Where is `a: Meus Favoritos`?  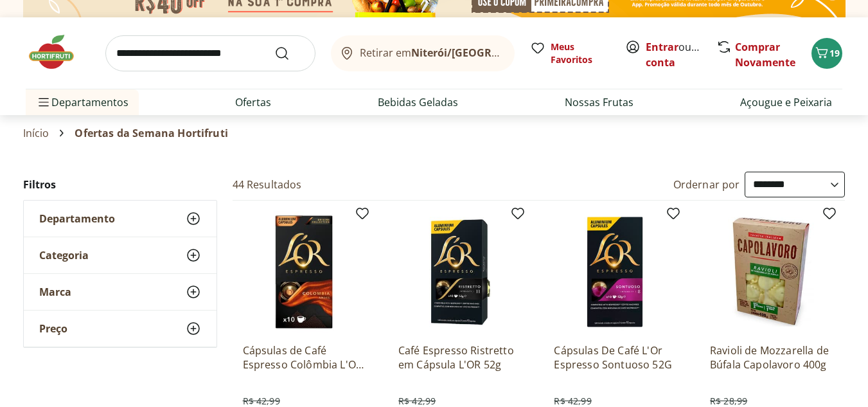
a: Meus Favoritos is located at coordinates (570, 53).